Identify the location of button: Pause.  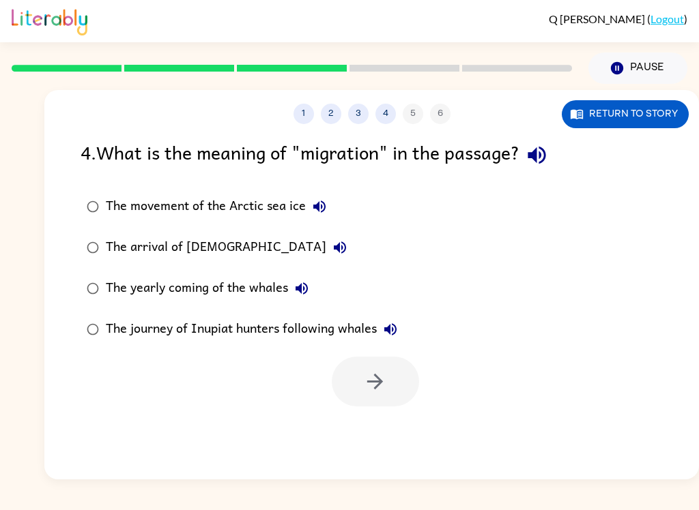
(637, 68).